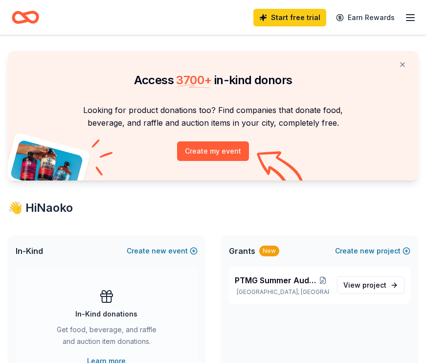 The image size is (426, 363). What do you see at coordinates (213, 151) in the screenshot?
I see `button: Create my event` at bounding box center [213, 151].